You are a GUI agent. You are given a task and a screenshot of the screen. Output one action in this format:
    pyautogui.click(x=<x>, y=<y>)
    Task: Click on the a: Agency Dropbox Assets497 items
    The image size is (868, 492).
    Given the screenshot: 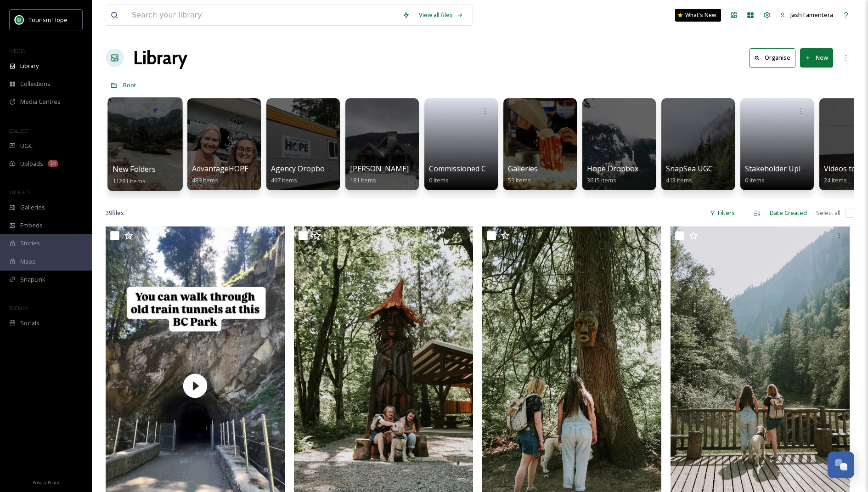 What is the action you would take?
    pyautogui.click(x=312, y=174)
    